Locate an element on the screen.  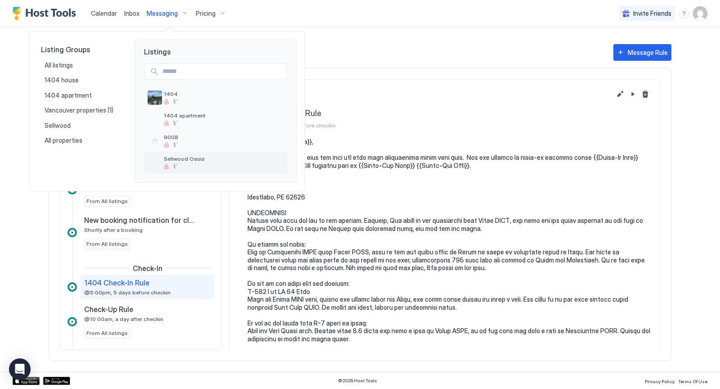
span: 9008 is located at coordinates (224, 137).